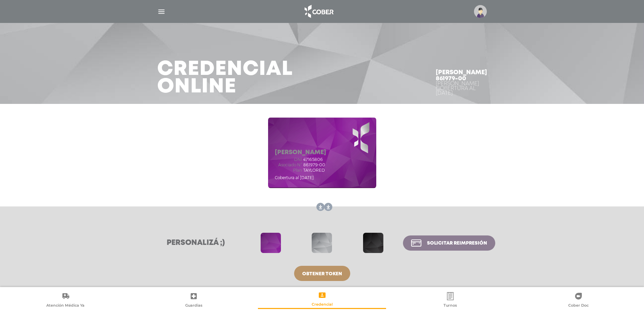  I want to click on a: Turnos, so click(450, 301).